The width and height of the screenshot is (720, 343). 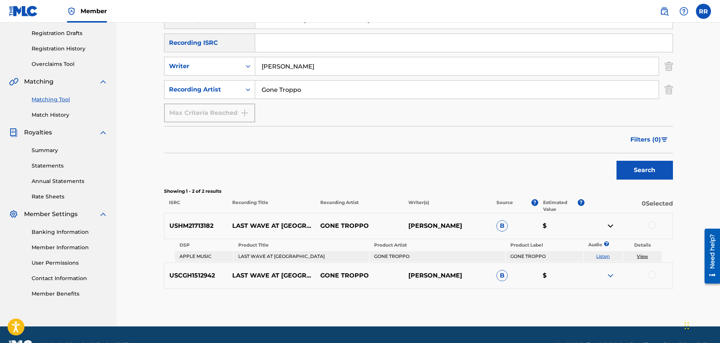 What do you see at coordinates (665, 11) in the screenshot?
I see `img: search` at bounding box center [665, 11].